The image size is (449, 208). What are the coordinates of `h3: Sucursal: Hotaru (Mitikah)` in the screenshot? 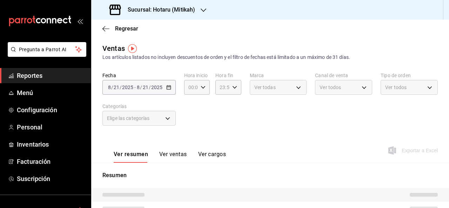 It's located at (158, 10).